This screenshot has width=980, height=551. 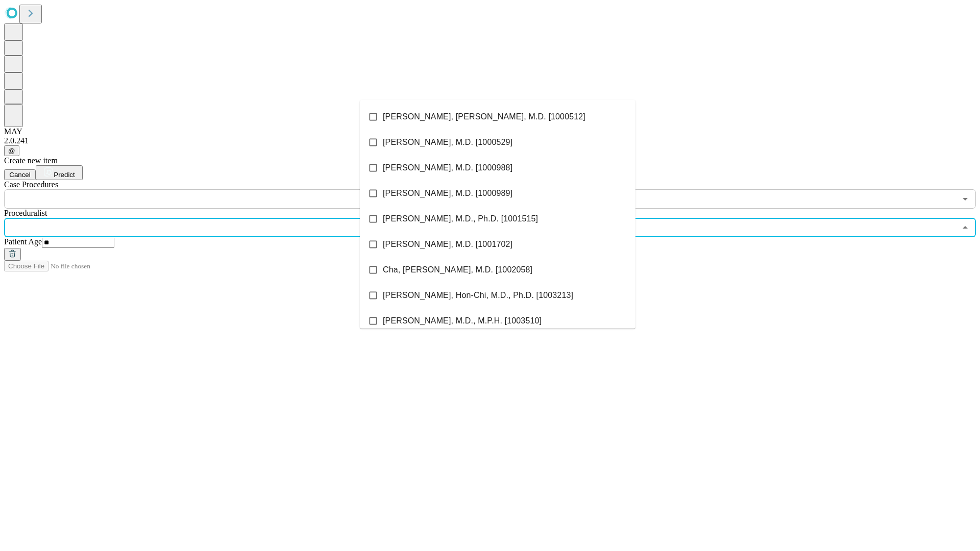 I want to click on span: Scheduled Procedure, so click(x=31, y=184).